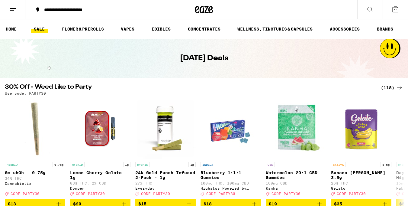 Image resolution: width=408 pixels, height=206 pixels. I want to click on div: Dompen, so click(100, 188).